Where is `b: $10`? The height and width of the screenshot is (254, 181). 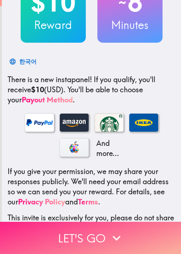 b: $10 is located at coordinates (38, 89).